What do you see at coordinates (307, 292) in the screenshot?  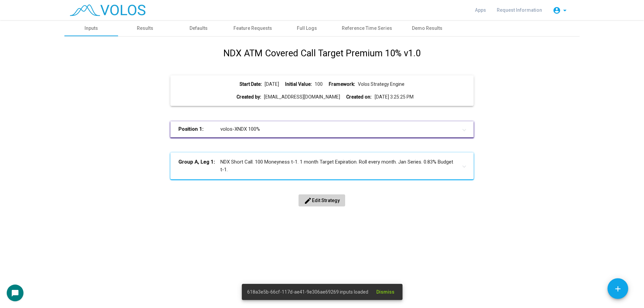 I see `span: 618a3e5b-66cf-117d-ae41-9e306ae69269 inputs loaded` at bounding box center [307, 292].